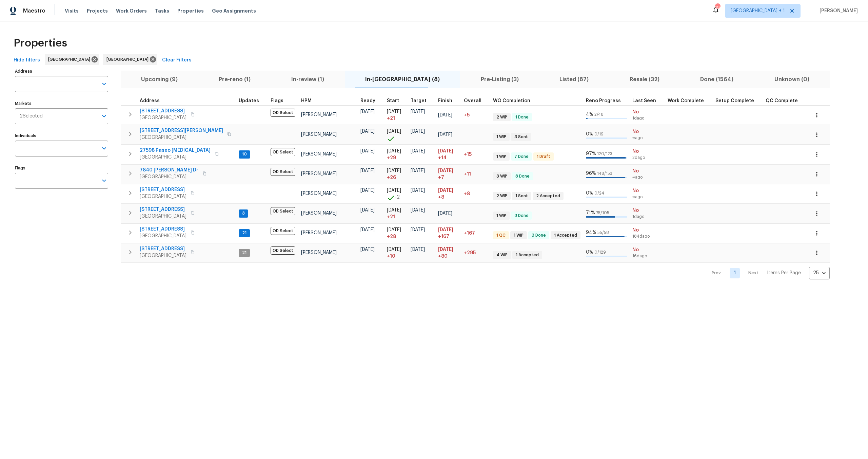  What do you see at coordinates (448, 174) in the screenshot?
I see `td: Scheduled to finish 7 day(s) late` at bounding box center [448, 174].